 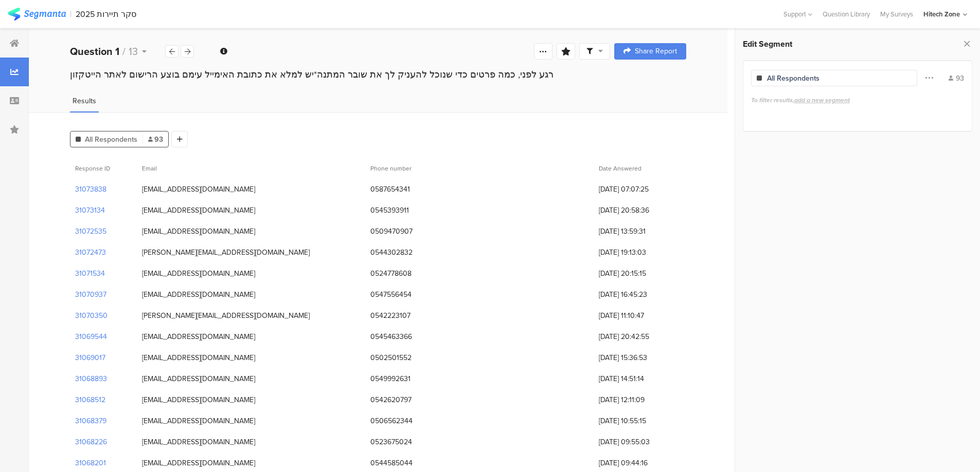 What do you see at coordinates (390, 189) in the screenshot?
I see `div: 0587654341` at bounding box center [390, 189].